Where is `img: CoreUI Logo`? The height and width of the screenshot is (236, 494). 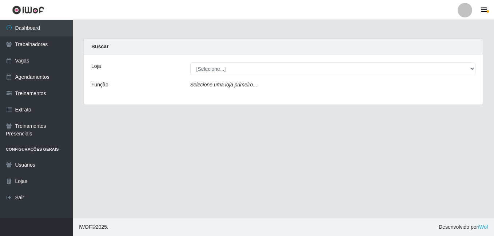 img: CoreUI Logo is located at coordinates (28, 10).